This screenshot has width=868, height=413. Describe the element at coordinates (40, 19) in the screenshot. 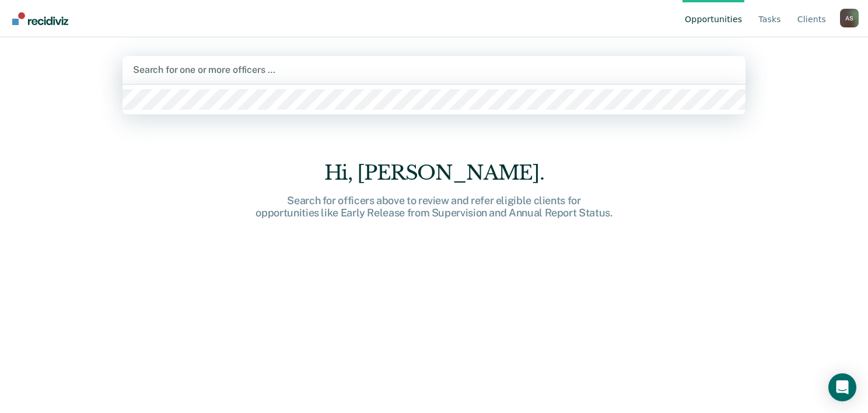

I see `img: Recidiviz` at that location.